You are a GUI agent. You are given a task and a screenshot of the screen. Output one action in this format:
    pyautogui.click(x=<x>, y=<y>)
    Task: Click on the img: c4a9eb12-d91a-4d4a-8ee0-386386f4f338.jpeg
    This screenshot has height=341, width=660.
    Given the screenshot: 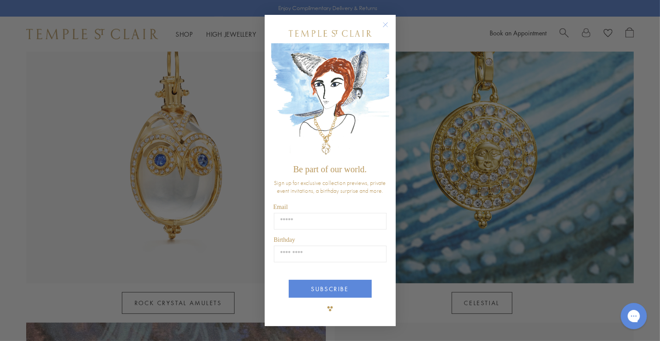 What is the action you would take?
    pyautogui.click(x=330, y=101)
    